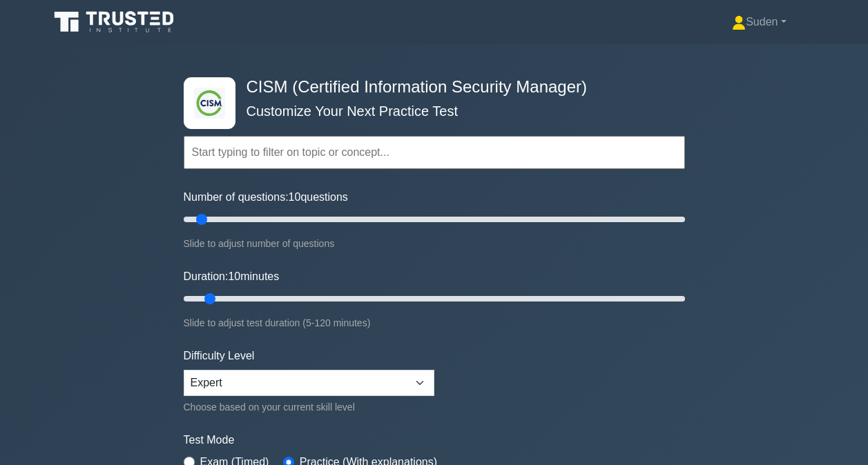  I want to click on div: Slide to adjust test duration (5-120 minutes), so click(434, 323).